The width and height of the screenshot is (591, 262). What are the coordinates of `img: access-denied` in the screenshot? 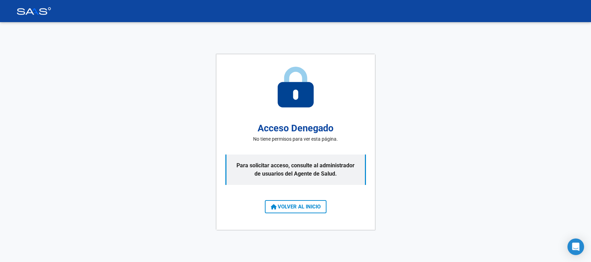 It's located at (296, 87).